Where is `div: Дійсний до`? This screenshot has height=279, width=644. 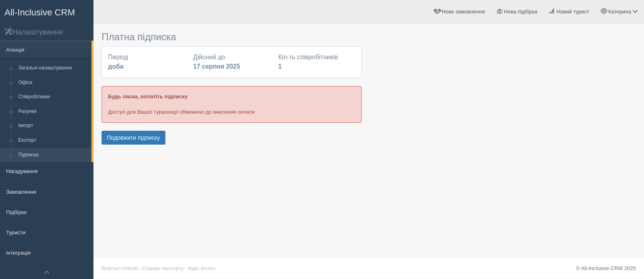 div: Дійсний до is located at coordinates (231, 62).